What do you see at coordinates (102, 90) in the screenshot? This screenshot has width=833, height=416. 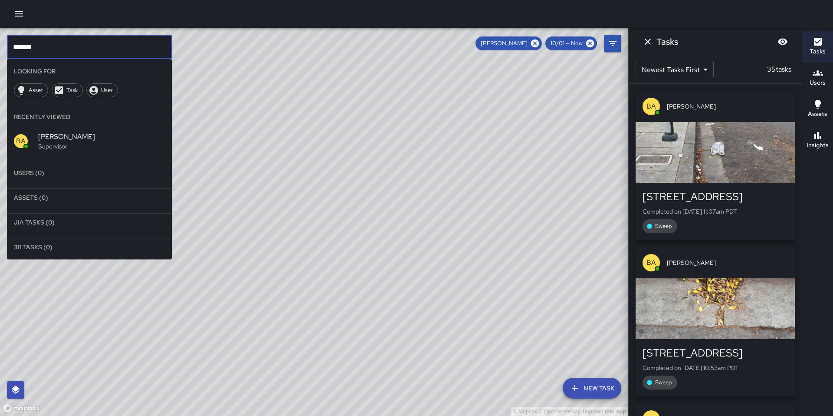 I see `div: User` at bounding box center [102, 90].